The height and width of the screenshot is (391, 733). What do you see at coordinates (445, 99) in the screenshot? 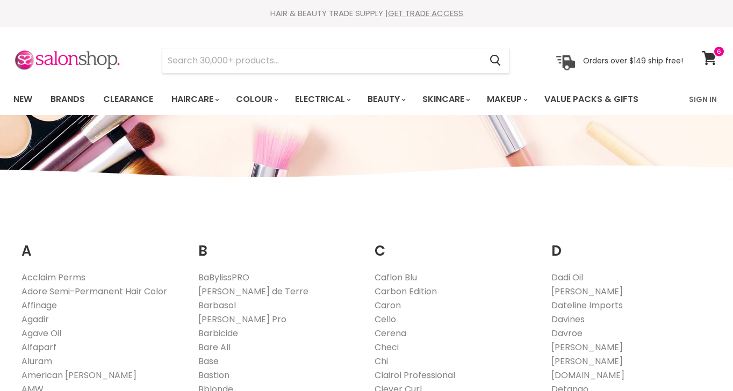
I see `a: Skincare` at bounding box center [445, 99].